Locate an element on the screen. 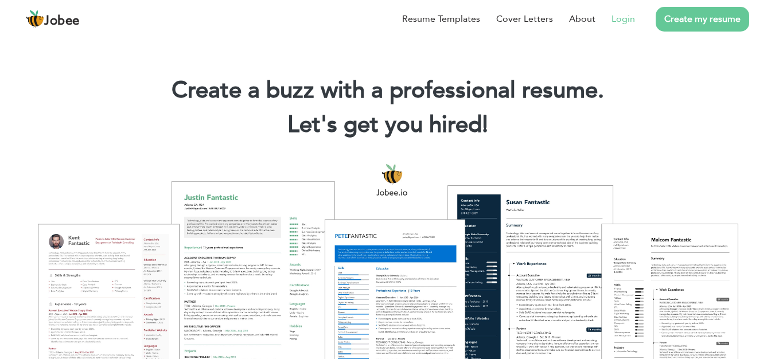  h2: Let's is located at coordinates (387, 125).